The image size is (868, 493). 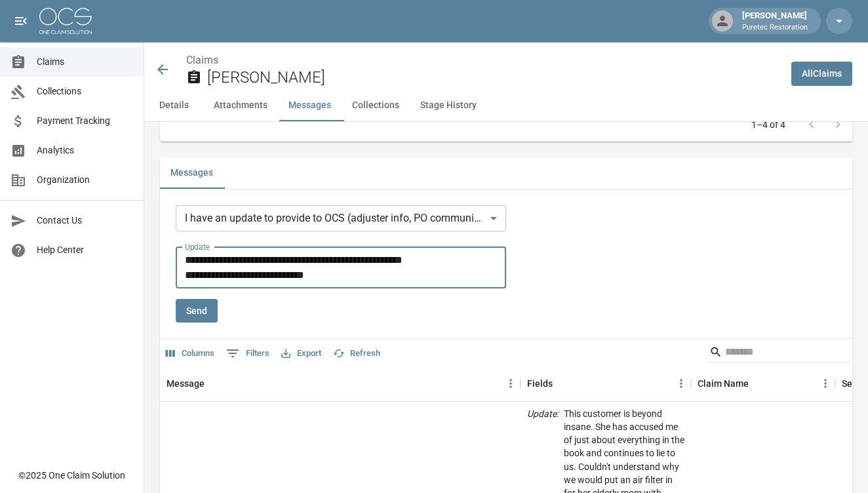 What do you see at coordinates (197, 246) in the screenshot?
I see `label: Update` at bounding box center [197, 246].